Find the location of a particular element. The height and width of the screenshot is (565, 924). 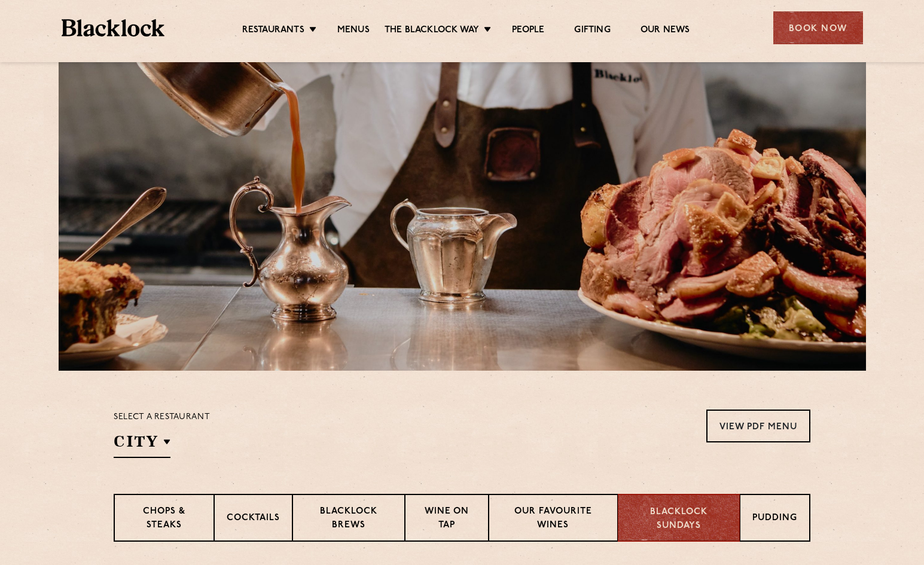

p: Pudding is located at coordinates (774, 519).